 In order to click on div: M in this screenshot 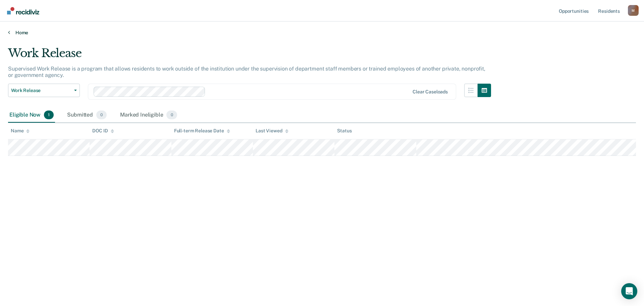, I will do `click(633, 11)`.